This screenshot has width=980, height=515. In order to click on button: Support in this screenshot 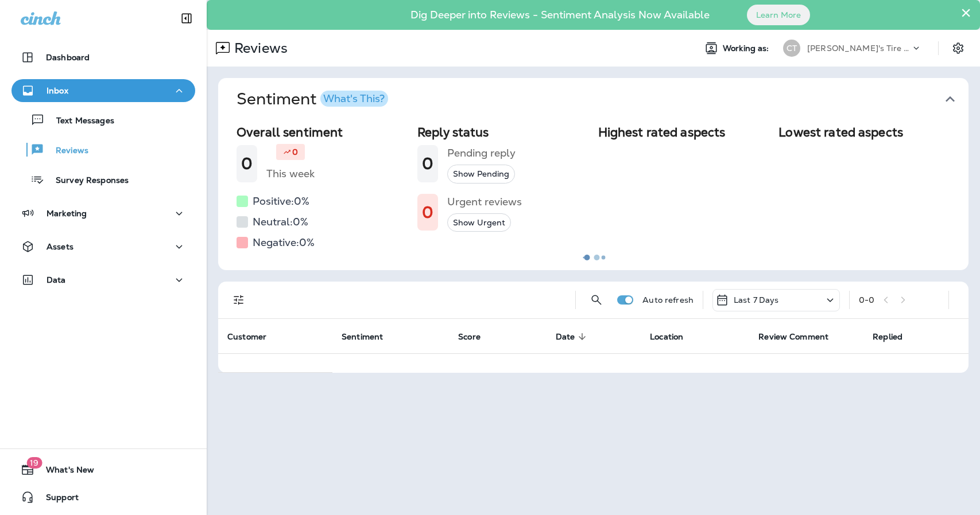, I will do `click(104, 497)`.